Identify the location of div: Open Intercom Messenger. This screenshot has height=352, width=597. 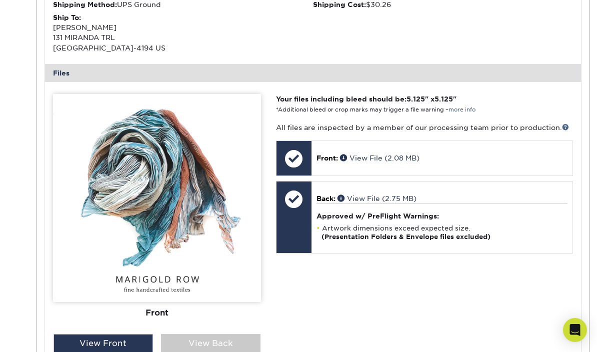
(575, 330).